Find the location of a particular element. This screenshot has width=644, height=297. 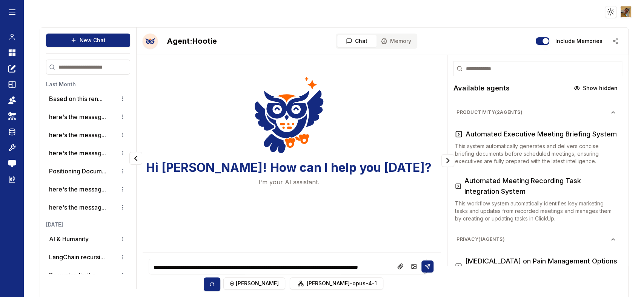

span: Memory is located at coordinates (401, 41).